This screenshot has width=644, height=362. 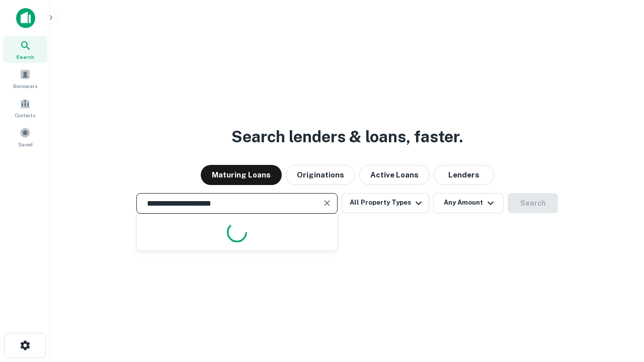 I want to click on a: Saved, so click(x=25, y=137).